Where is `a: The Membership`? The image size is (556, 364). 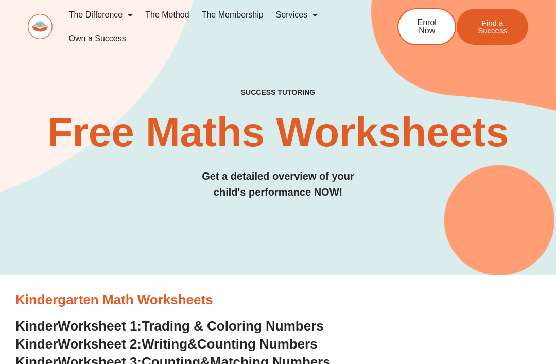 a: The Membership is located at coordinates (232, 15).